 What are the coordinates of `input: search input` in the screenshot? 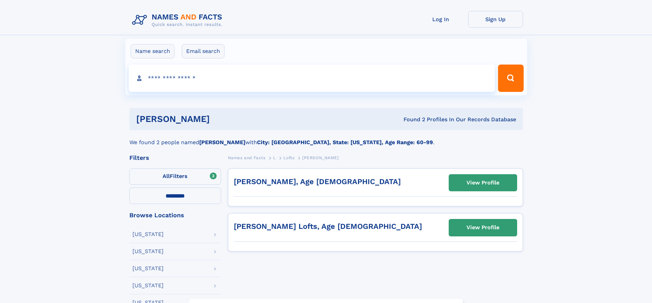 It's located at (312, 78).